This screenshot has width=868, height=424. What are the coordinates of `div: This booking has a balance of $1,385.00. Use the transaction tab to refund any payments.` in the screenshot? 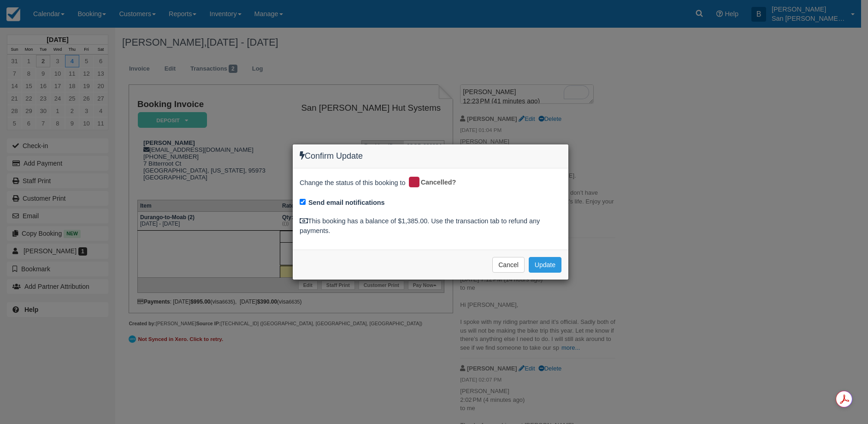 It's located at (431, 226).